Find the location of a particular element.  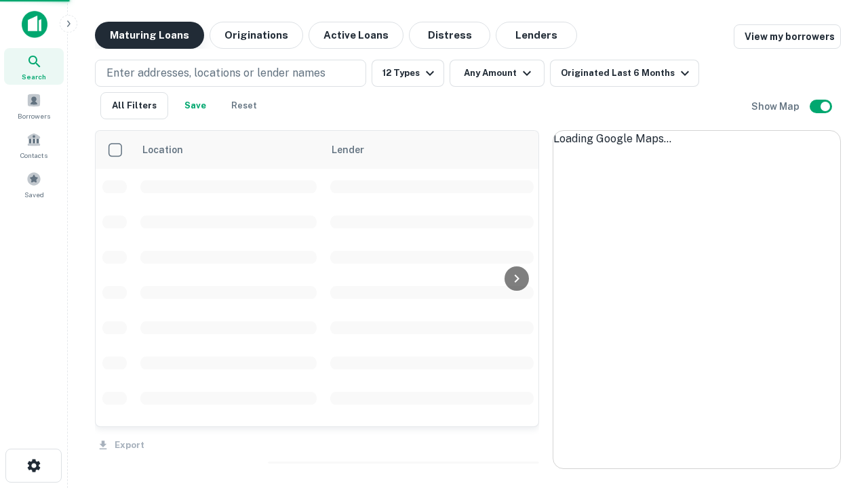

div: Loading Google Maps... is located at coordinates (697, 139).